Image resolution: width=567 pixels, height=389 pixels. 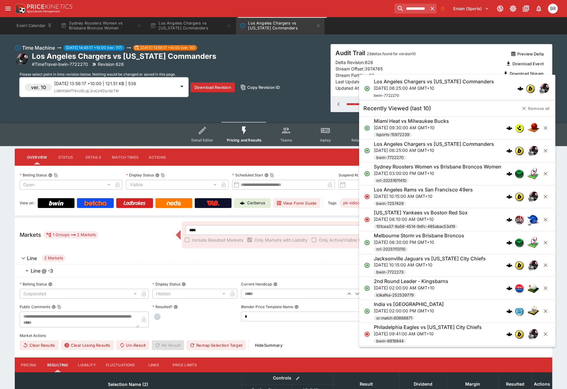 I want to click on span: Only Markets with Liability, so click(x=281, y=240).